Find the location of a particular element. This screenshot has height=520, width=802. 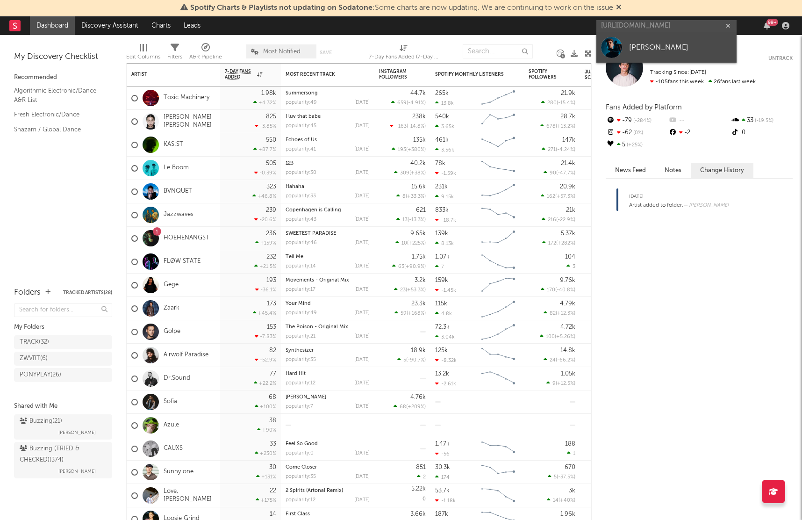

div: 825 is located at coordinates (271, 116).